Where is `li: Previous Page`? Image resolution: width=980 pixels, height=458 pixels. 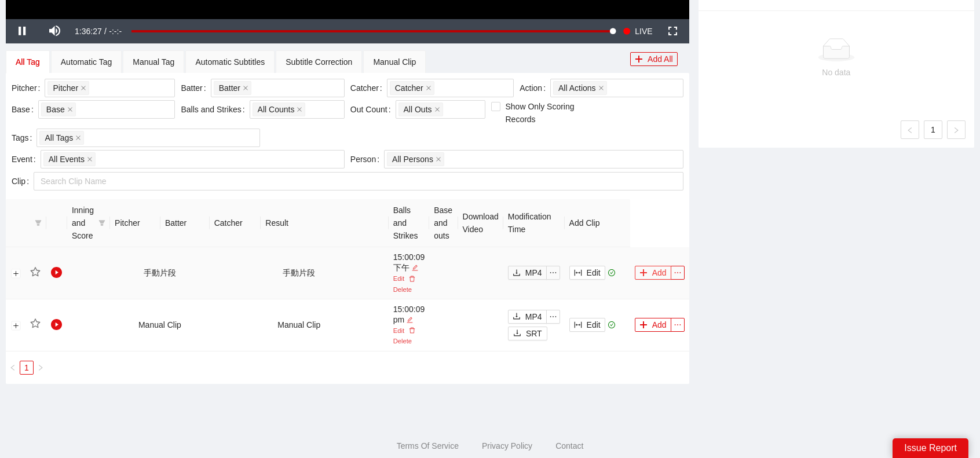 li: Previous Page is located at coordinates (910, 129).